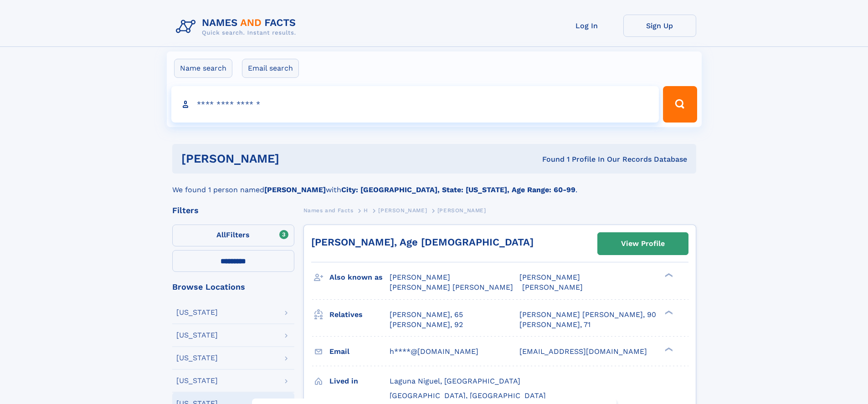  What do you see at coordinates (233, 210) in the screenshot?
I see `div: Filters` at bounding box center [233, 210].